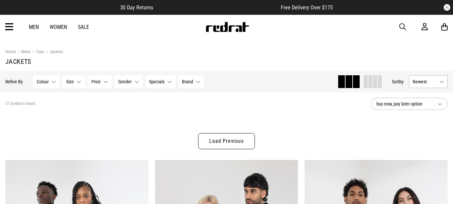  I want to click on span: buy now, pay later option, so click(405, 104).